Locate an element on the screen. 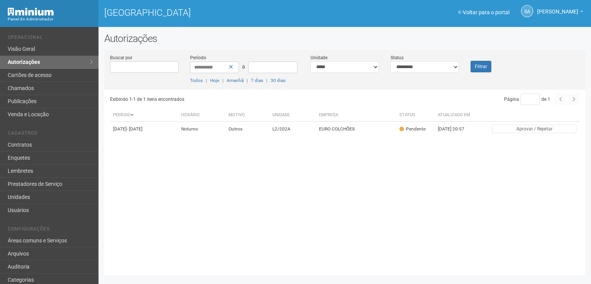 This screenshot has height=284, width=591. img: Minium is located at coordinates (31, 12).